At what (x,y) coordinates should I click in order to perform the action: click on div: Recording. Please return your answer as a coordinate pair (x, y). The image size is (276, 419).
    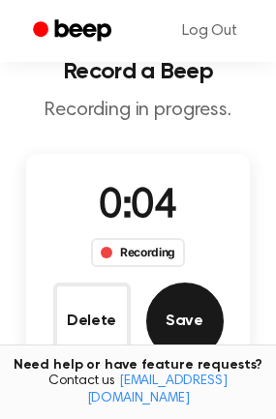
    Looking at the image, I should click on (138, 253).